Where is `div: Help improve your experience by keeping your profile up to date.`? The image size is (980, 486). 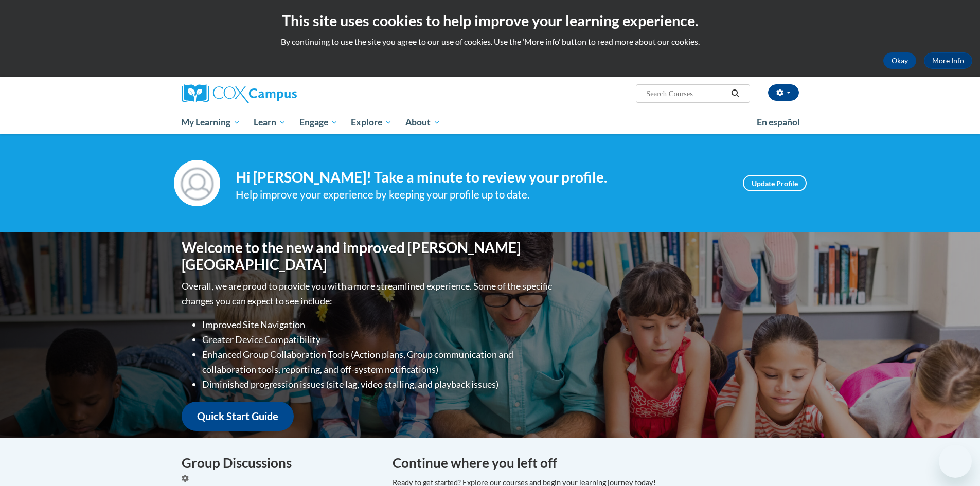 div: Help improve your experience by keeping your profile up to date. is located at coordinates (482, 195).